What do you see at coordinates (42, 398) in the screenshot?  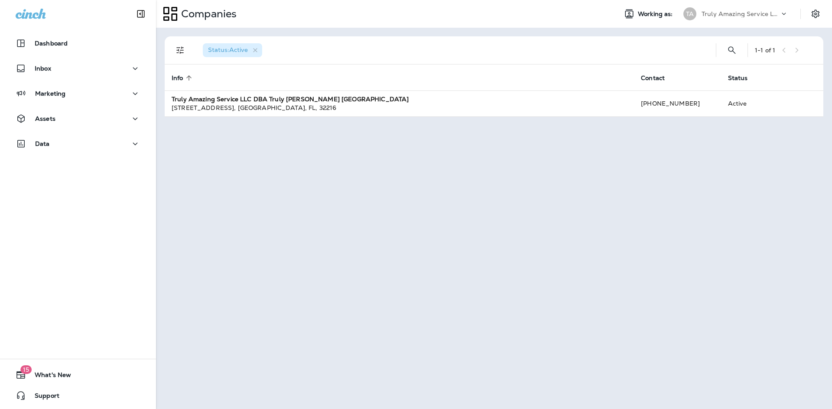 I see `span: Support` at bounding box center [42, 398].